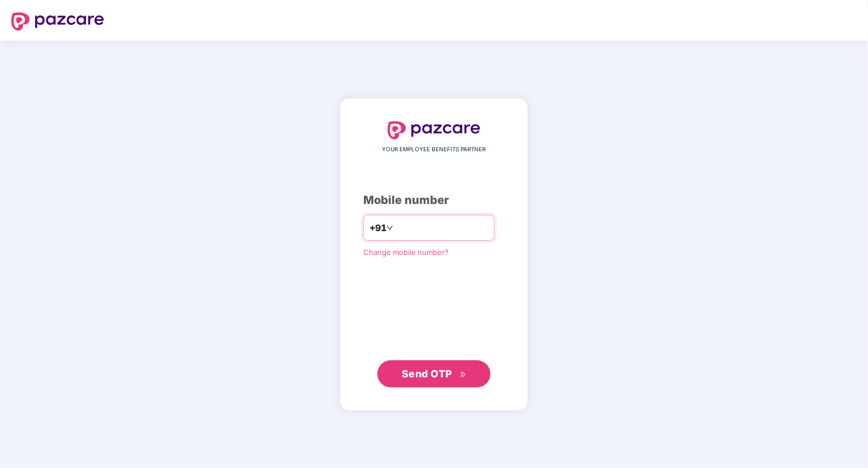 This screenshot has width=868, height=468. What do you see at coordinates (405, 252) in the screenshot?
I see `a: Change mobile number?` at bounding box center [405, 252].